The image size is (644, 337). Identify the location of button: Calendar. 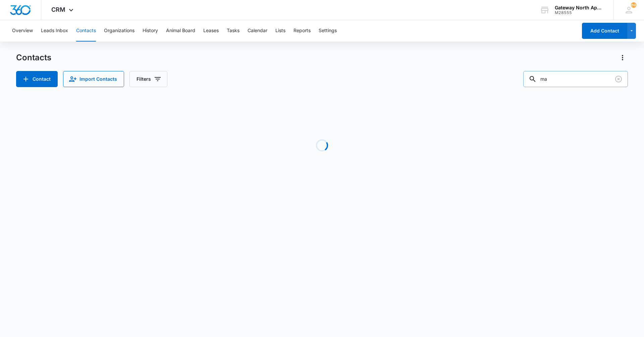
(257, 31).